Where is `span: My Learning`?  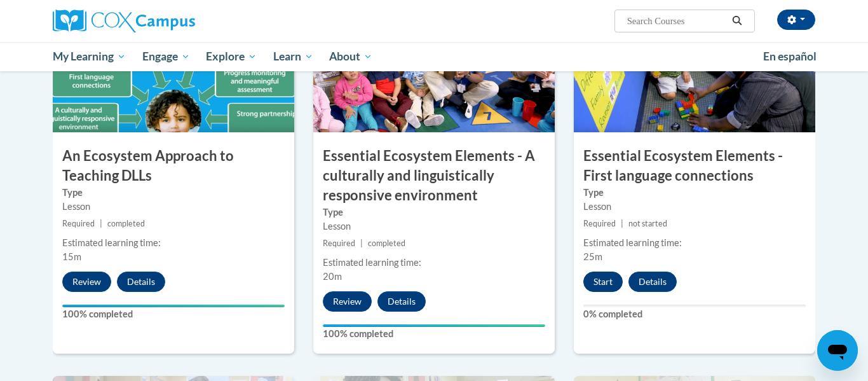 span: My Learning is located at coordinates (89, 57).